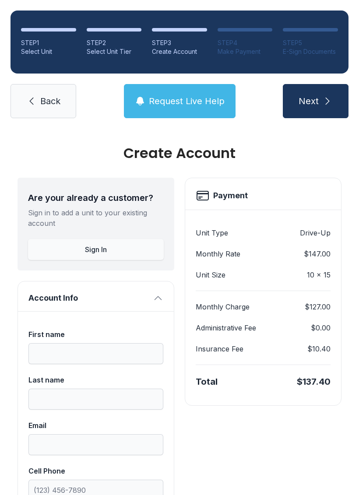  Describe the element at coordinates (212, 233) in the screenshot. I see `dt: Unit Type` at that location.